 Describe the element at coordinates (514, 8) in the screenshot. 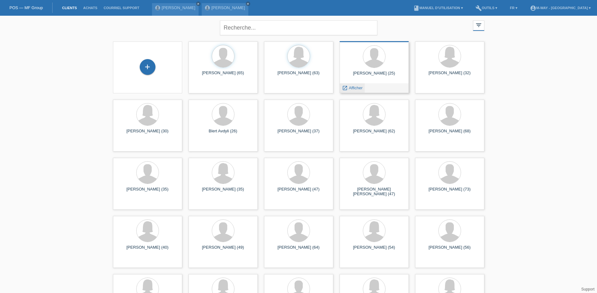

I see `a: FR ▾` at that location.